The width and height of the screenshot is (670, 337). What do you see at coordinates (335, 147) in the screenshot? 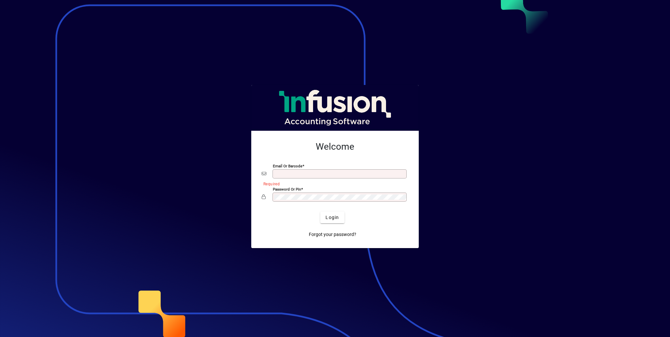
I see `h2: Welcome` at bounding box center [335, 147].